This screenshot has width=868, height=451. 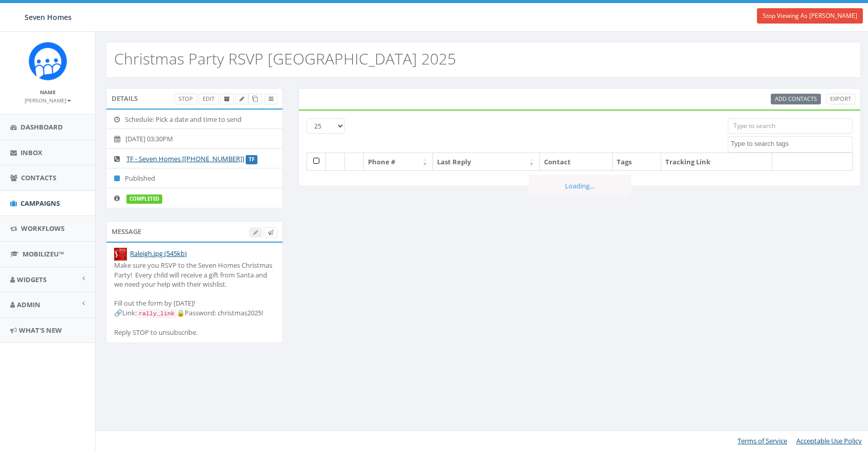 What do you see at coordinates (271, 99) in the screenshot?
I see `span: View Campaign Delivery Statistics` at bounding box center [271, 99].